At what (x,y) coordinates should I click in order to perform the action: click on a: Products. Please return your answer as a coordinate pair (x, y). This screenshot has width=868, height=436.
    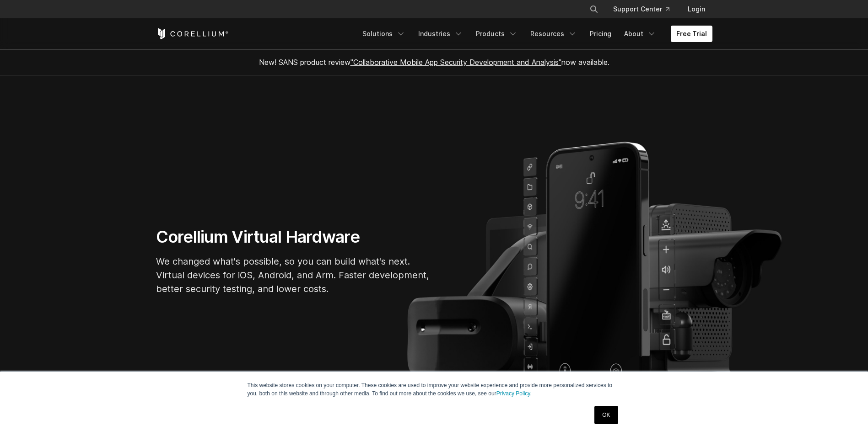
    Looking at the image, I should click on (497, 34).